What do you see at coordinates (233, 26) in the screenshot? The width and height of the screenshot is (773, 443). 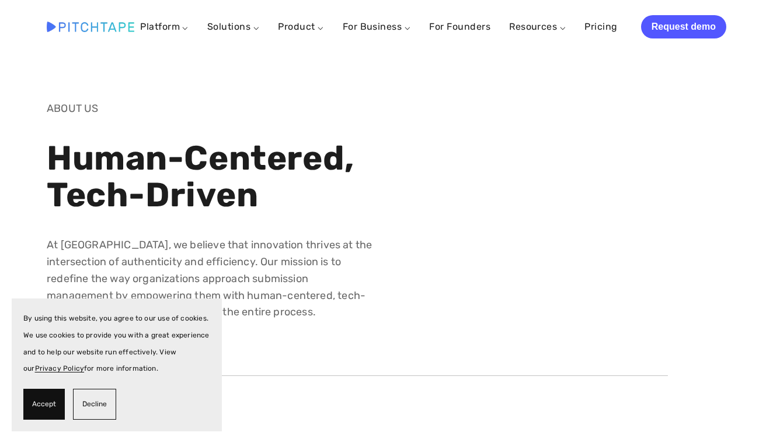 I see `a: Solutions ⌵` at bounding box center [233, 26].